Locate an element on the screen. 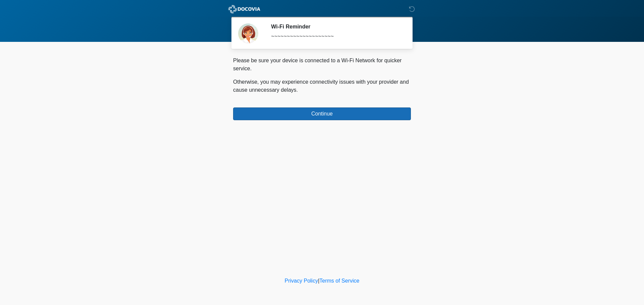 This screenshot has height=305, width=644. a: Privacy Policy is located at coordinates (302, 280).